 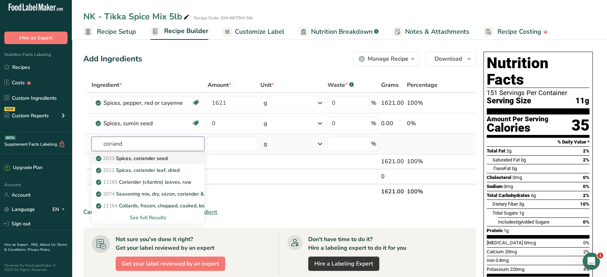 What do you see at coordinates (357, 244) in the screenshot?
I see `div: Don't have time to do it? Hire a labeling expert to do it for you` at bounding box center [357, 244].